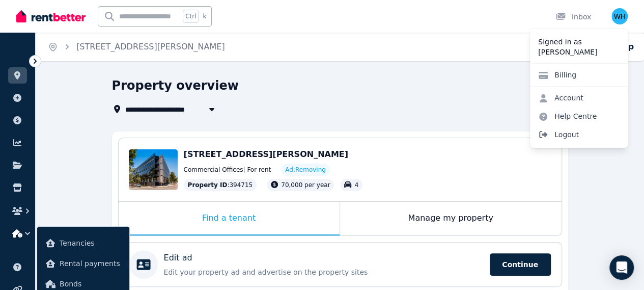  I want to click on a: Billing, so click(557, 75).